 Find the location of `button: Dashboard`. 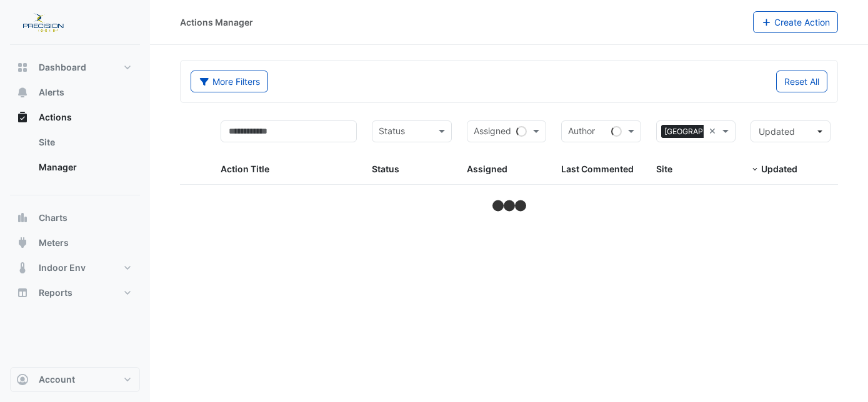

button: Dashboard is located at coordinates (75, 67).